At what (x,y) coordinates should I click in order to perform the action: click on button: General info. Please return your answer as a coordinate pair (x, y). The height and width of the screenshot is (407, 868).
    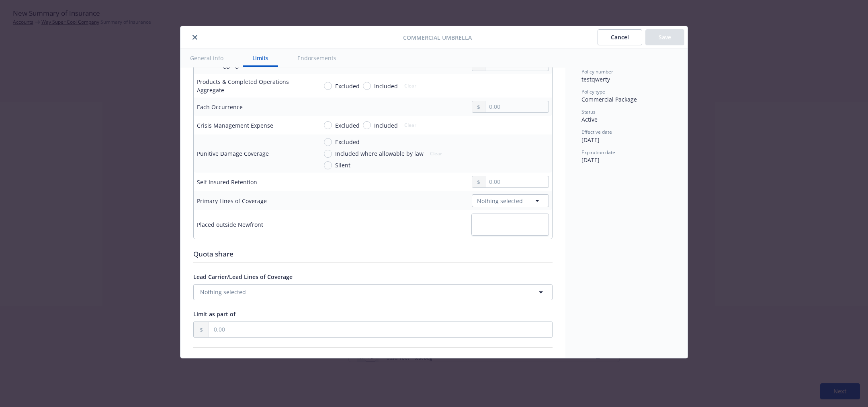
    Looking at the image, I should click on (207, 58).